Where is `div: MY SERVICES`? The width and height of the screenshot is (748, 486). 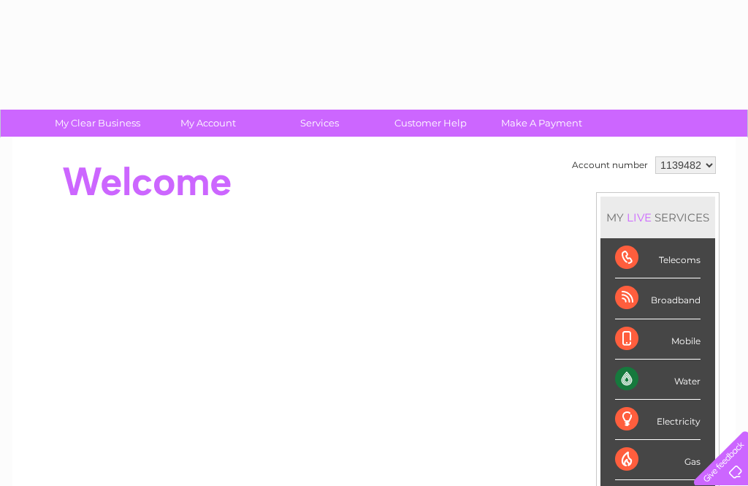
div: MY SERVICES is located at coordinates (658, 217).